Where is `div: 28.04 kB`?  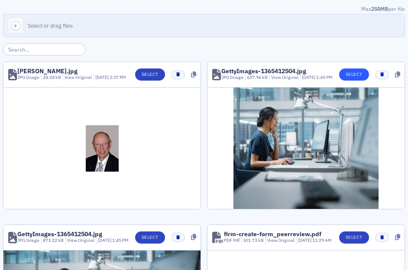 div: 28.04 kB is located at coordinates (51, 77).